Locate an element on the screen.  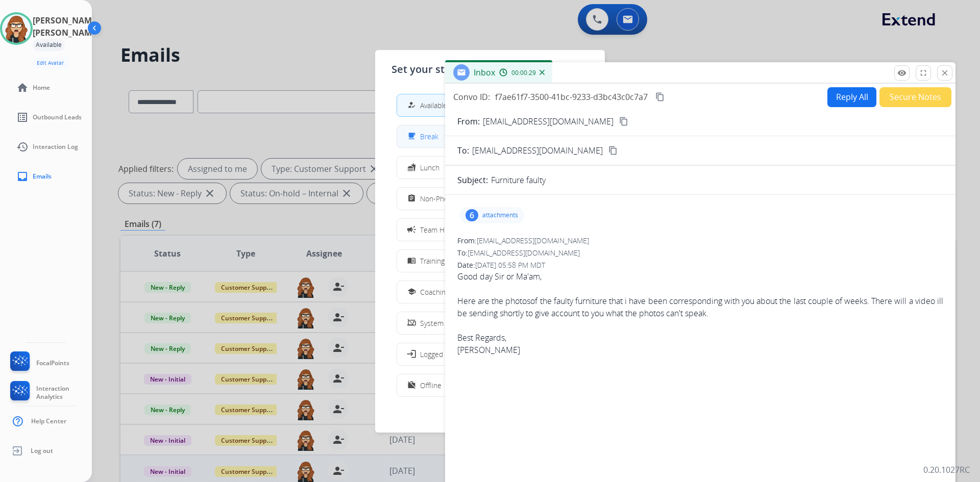
button: Break is located at coordinates (490, 136).